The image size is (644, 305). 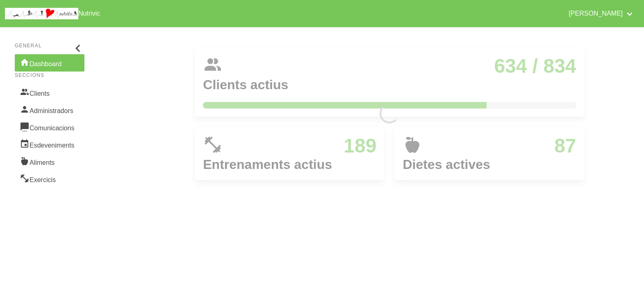 What do you see at coordinates (49, 110) in the screenshot?
I see `a: Administradors` at bounding box center [49, 110].